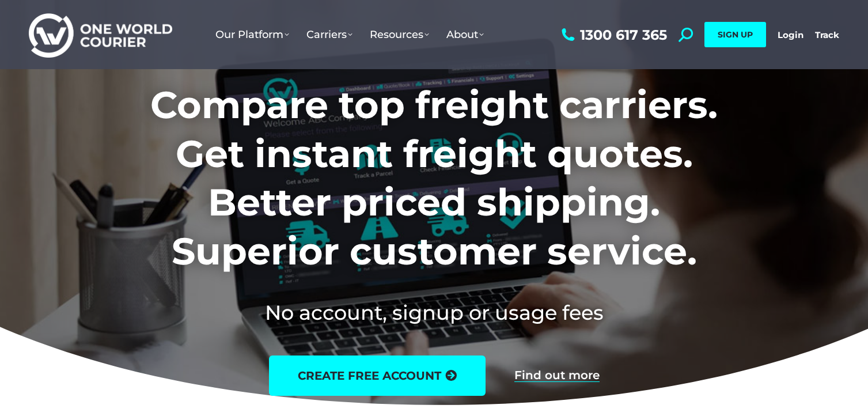  I want to click on span: Resources, so click(399, 34).